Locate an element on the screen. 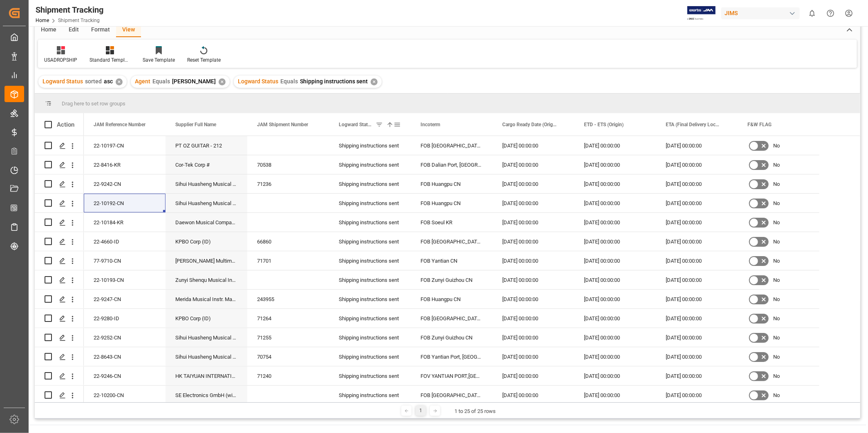 Image resolution: width=868 pixels, height=433 pixels. span: asc is located at coordinates (108, 81).